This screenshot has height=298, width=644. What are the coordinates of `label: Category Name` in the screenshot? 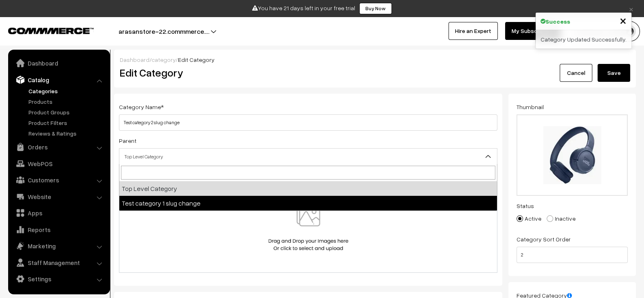 It's located at (141, 107).